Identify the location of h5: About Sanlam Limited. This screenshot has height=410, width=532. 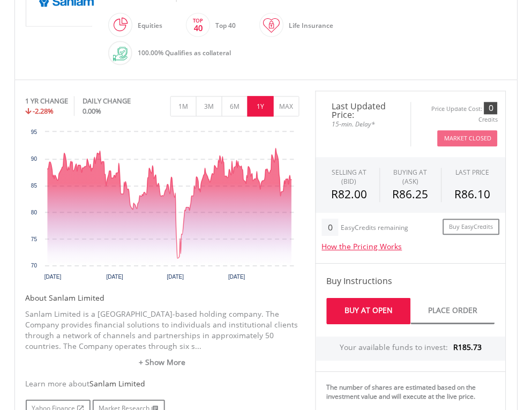
(162, 299).